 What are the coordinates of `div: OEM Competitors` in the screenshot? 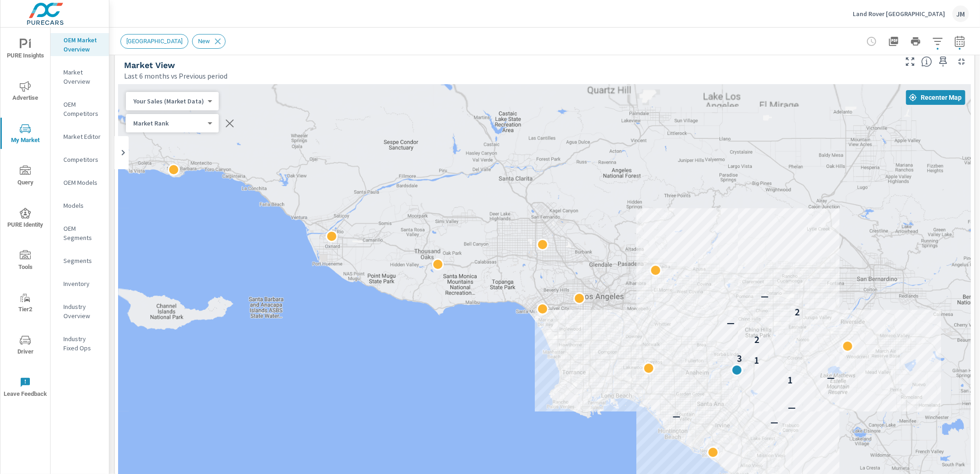 It's located at (79, 109).